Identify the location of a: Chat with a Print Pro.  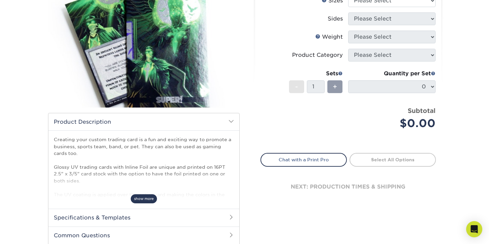
(304, 160).